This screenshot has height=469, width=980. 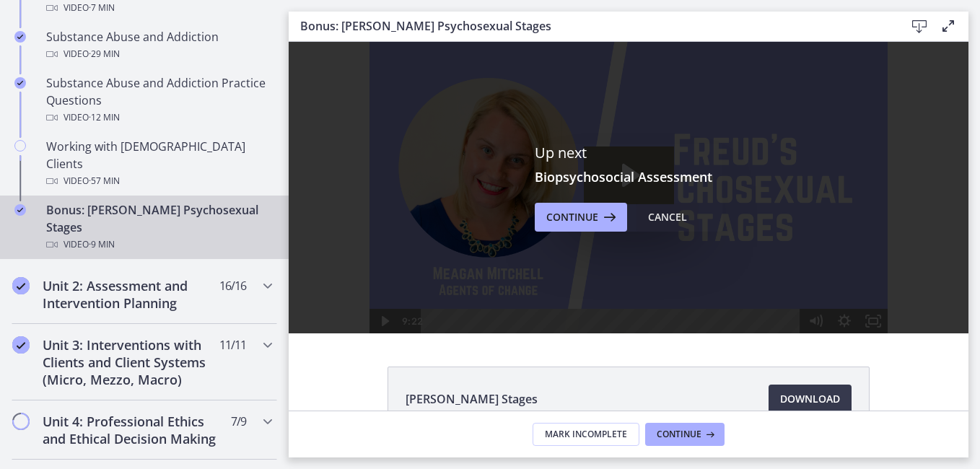 What do you see at coordinates (102, 245) in the screenshot?
I see `span: · 9 min` at bounding box center [102, 245].